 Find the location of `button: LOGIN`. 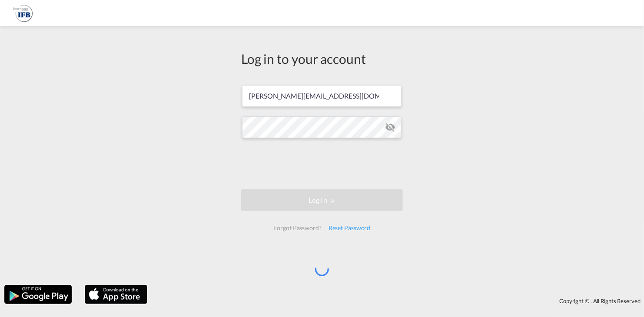

button: LOGIN is located at coordinates (322, 200).